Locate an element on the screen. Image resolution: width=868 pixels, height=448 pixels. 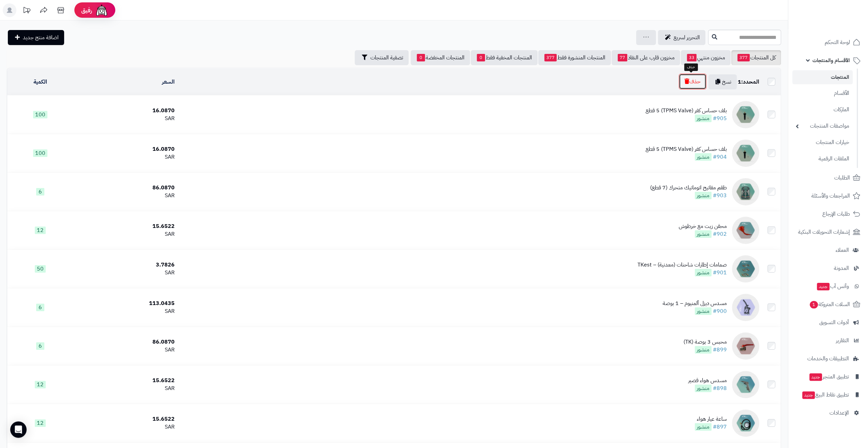
div: طقم مفاتيح اتوماتيك متحرك (7 قطع) is located at coordinates (688, 187).